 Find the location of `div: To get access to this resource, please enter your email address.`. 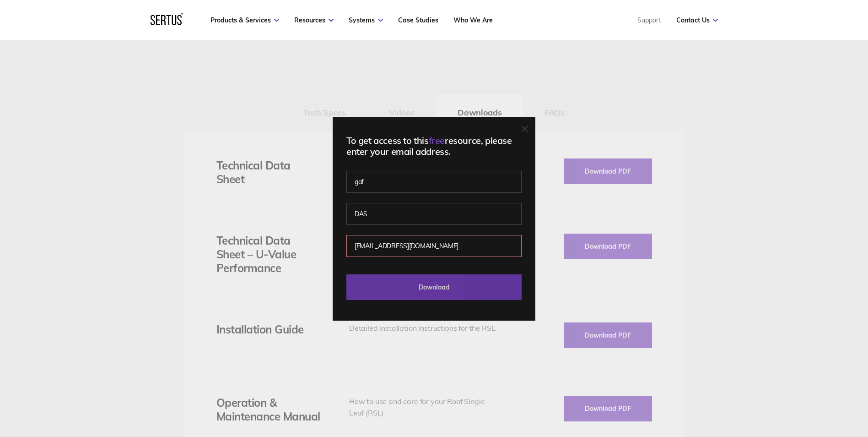

div: To get access to this resource, please enter your email address. is located at coordinates (434, 146).